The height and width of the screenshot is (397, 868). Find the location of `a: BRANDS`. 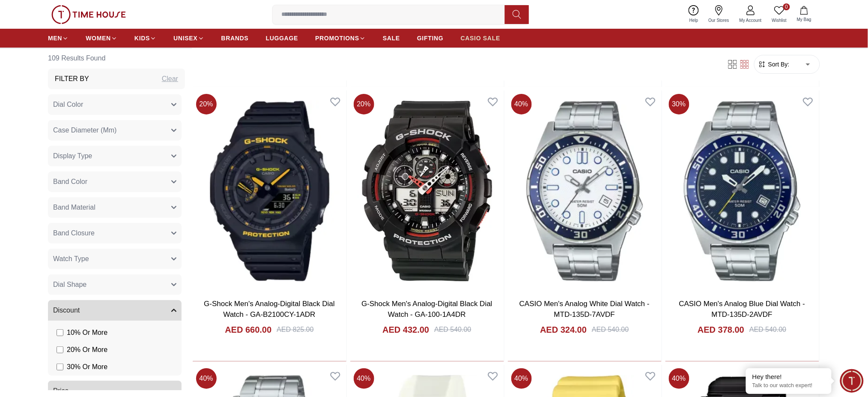

a: BRANDS is located at coordinates (235, 39).